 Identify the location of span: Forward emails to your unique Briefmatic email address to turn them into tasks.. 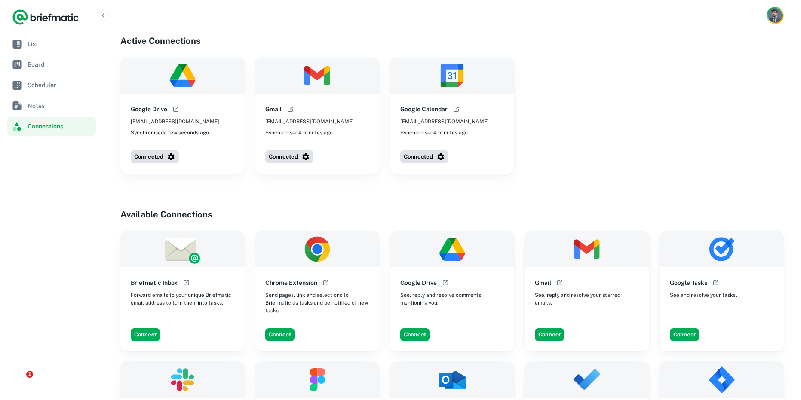
(182, 299).